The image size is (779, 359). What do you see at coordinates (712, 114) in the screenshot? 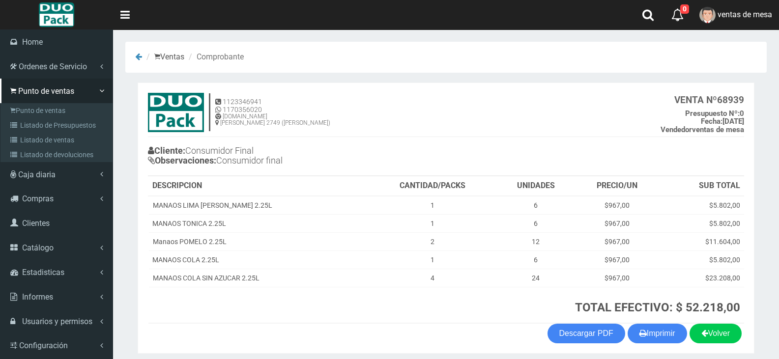
I see `strong: Presupuesto Nº:` at bounding box center [712, 114].